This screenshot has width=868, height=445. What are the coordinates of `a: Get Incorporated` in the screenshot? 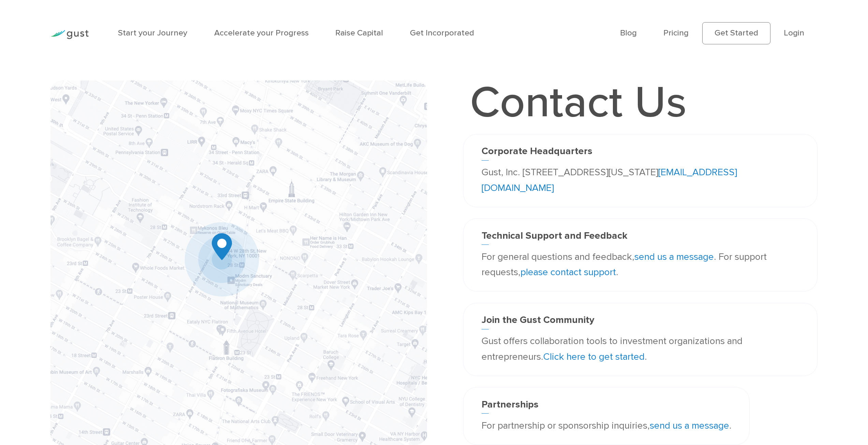 It's located at (442, 33).